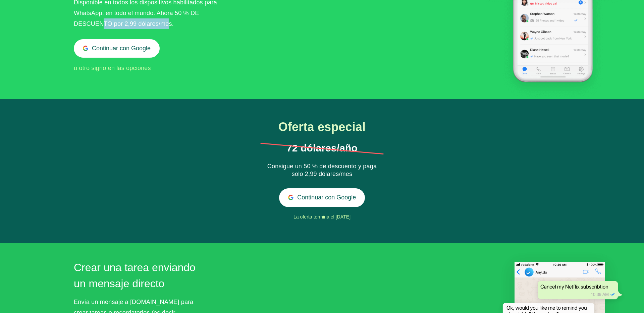 This screenshot has height=313, width=644. I want to click on h2: Crear una tarea enviando un mensaje directo, so click(136, 275).